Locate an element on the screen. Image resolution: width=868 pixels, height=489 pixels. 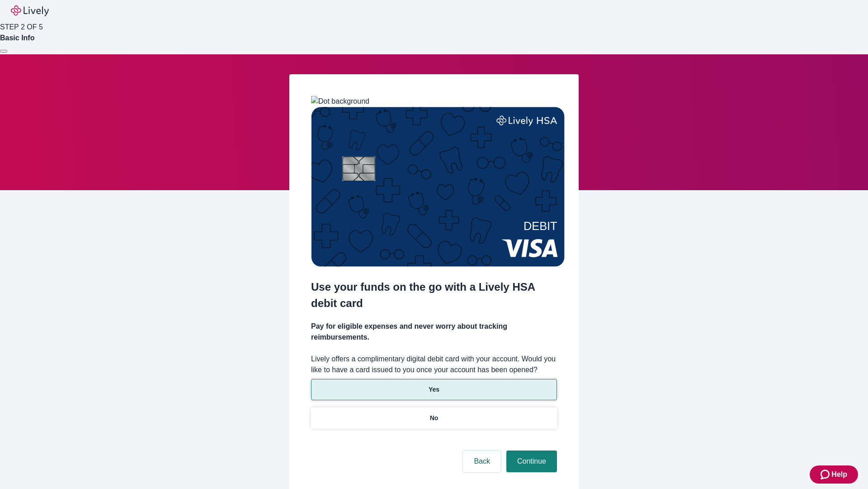
svg: Zendesk support icon is located at coordinates (826, 474).